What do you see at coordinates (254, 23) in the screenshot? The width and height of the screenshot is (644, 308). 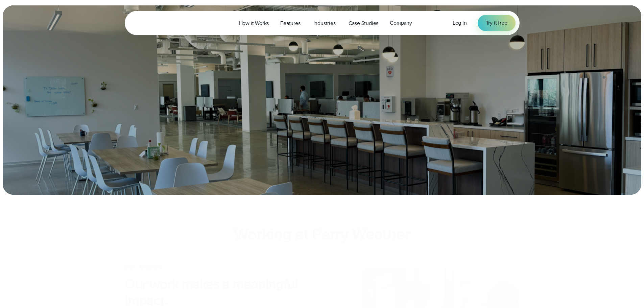 I see `span: How it Works` at bounding box center [254, 23].